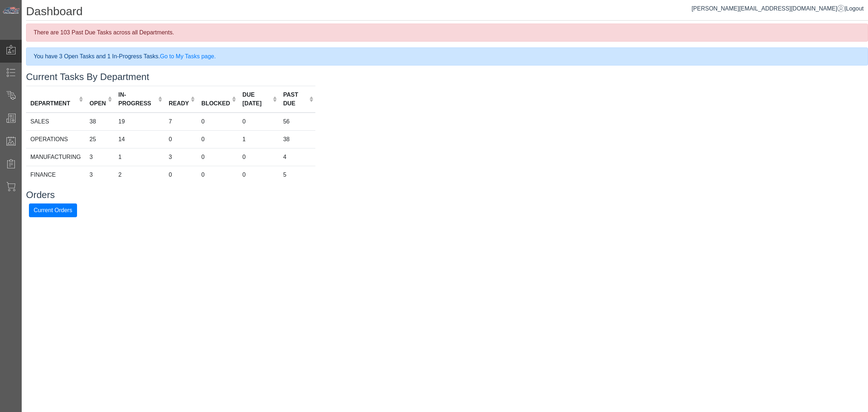  What do you see at coordinates (297, 122) in the screenshot?
I see `td: 56` at bounding box center [297, 122].